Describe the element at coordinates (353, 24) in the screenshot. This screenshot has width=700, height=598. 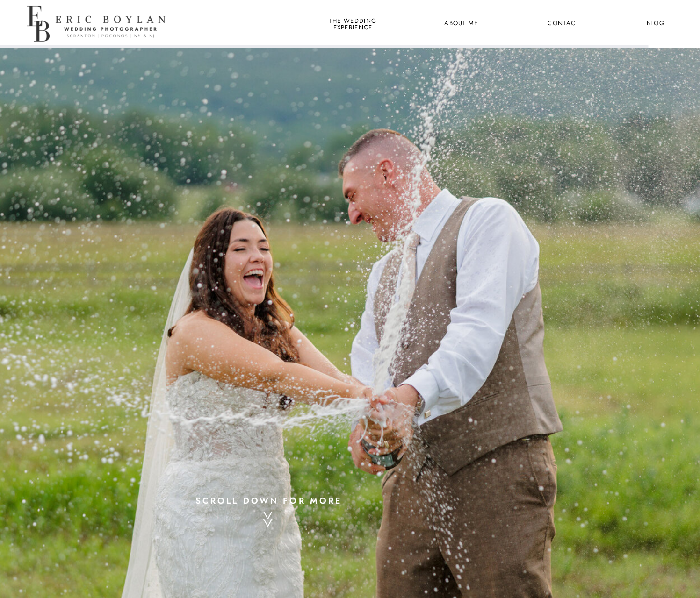
I see `a: the wedding experience` at that location.